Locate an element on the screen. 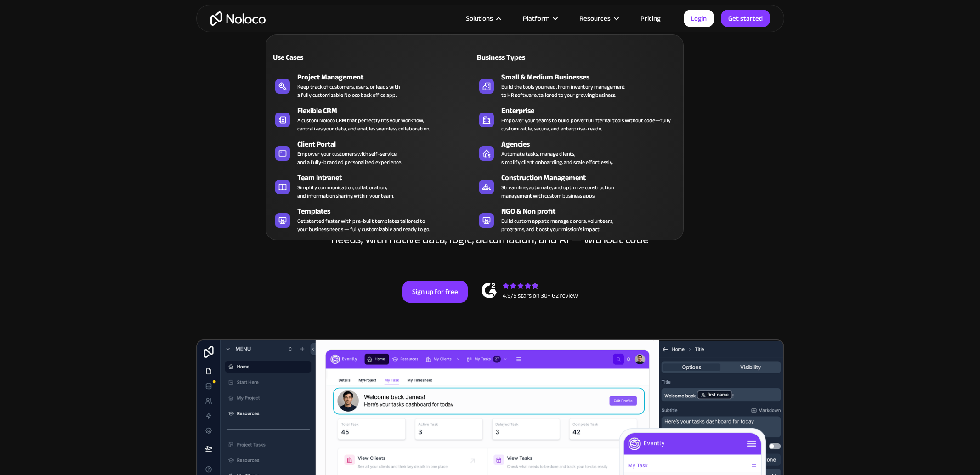 This screenshot has width=980, height=475. div: Construction Management is located at coordinates (592, 177).